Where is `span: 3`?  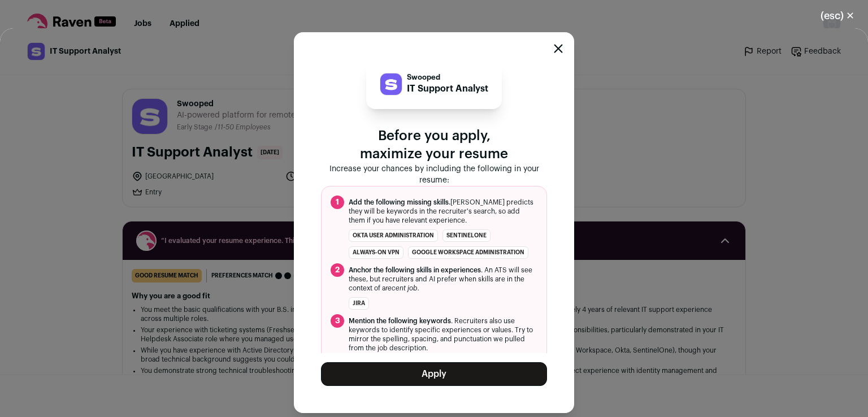
span: 3 is located at coordinates (338, 321).